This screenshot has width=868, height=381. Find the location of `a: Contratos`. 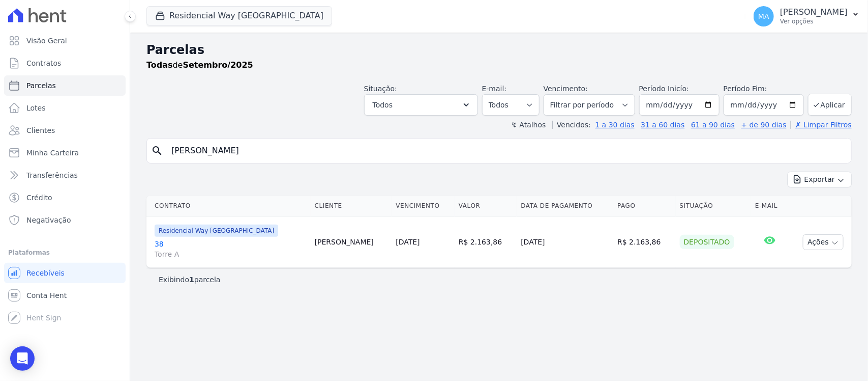

a: Contratos is located at coordinates (64, 63).